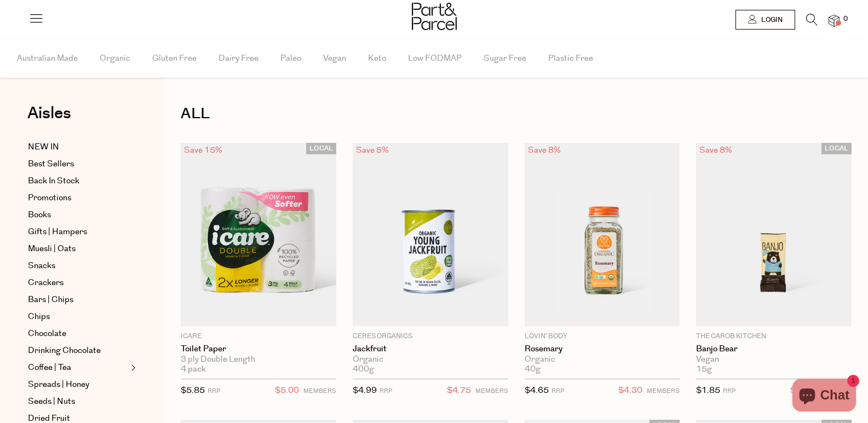  What do you see at coordinates (774, 360) in the screenshot?
I see `div: Vegan` at bounding box center [774, 360].